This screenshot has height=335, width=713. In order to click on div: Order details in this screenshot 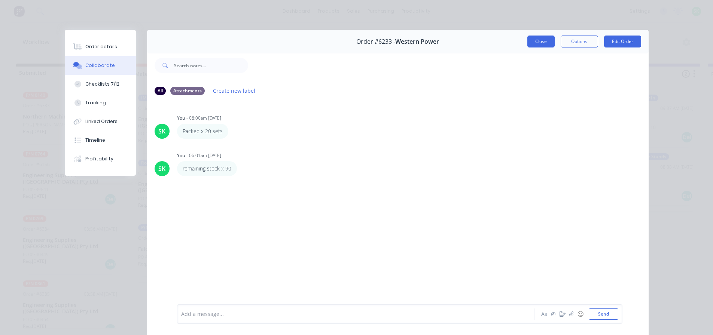, I will do `click(101, 47)`.